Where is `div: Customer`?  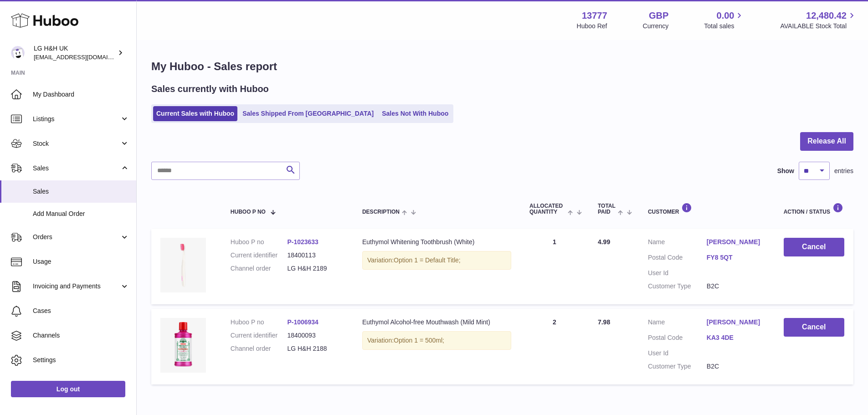
div: Customer is located at coordinates (706, 209).